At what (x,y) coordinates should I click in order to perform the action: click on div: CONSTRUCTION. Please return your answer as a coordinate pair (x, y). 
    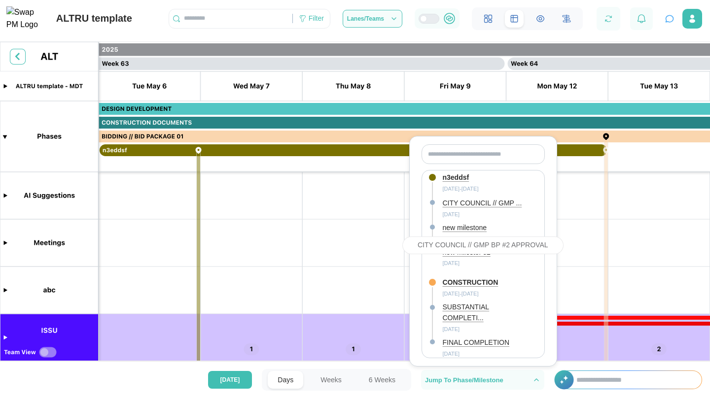
    Looking at the image, I should click on (470, 283).